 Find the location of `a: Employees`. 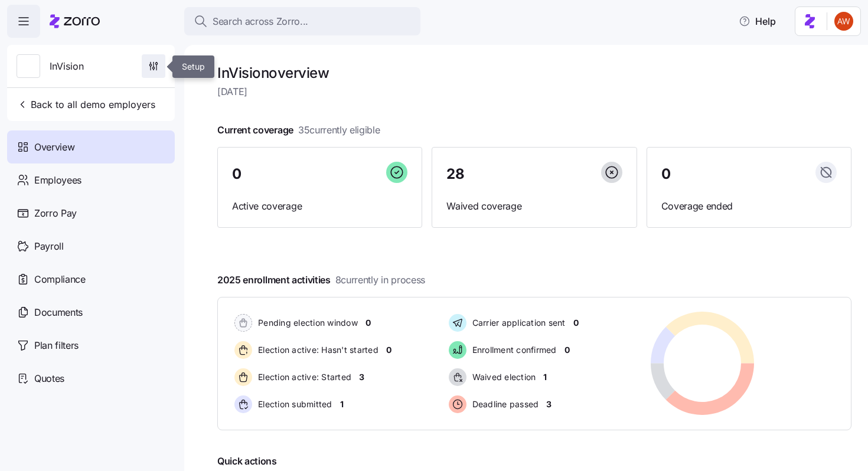

a: Employees is located at coordinates (91, 180).